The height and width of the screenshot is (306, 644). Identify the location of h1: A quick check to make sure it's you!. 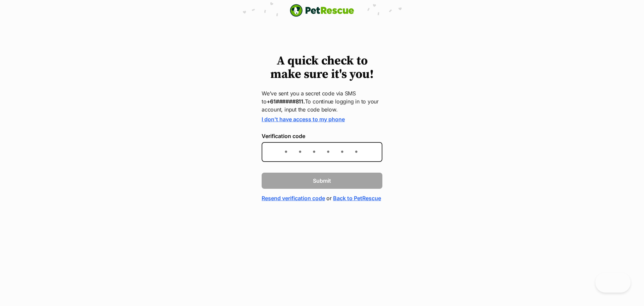
(322, 68).